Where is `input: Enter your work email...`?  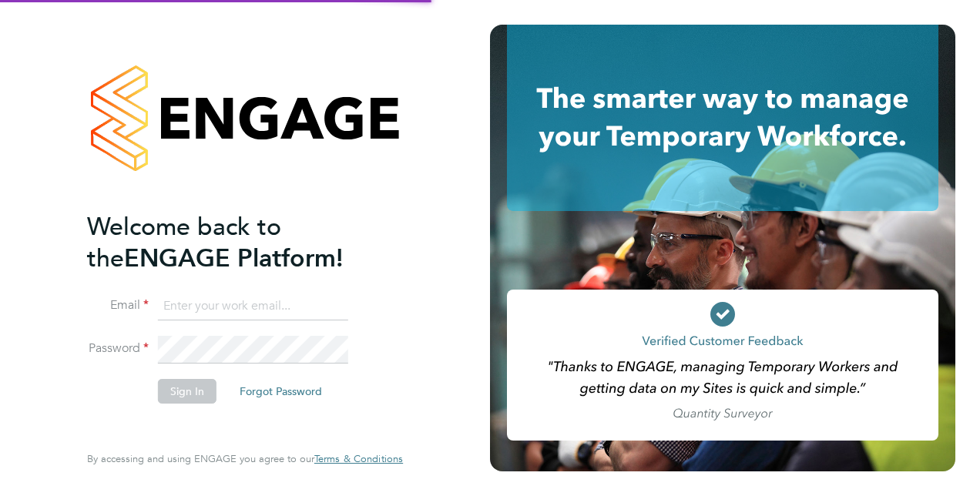 input: Enter your work email... is located at coordinates (253, 306).